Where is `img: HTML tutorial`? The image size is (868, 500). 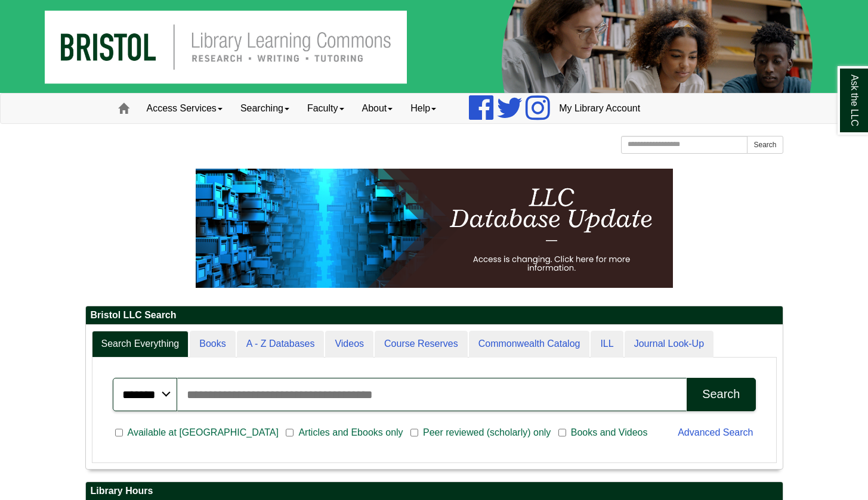 img: HTML tutorial is located at coordinates (434, 228).